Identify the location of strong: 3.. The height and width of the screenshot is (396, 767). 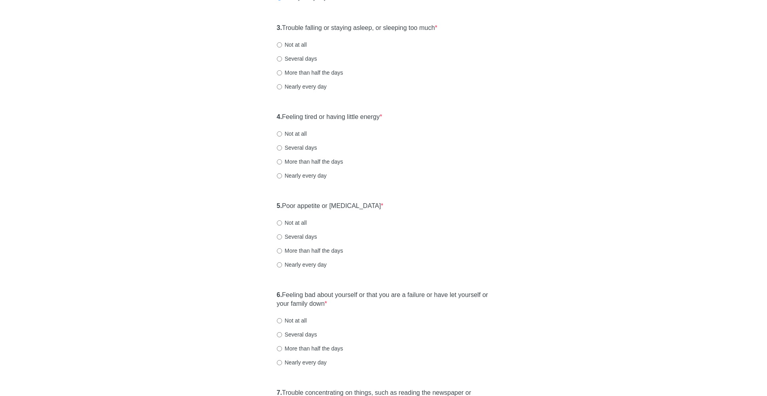
(279, 28).